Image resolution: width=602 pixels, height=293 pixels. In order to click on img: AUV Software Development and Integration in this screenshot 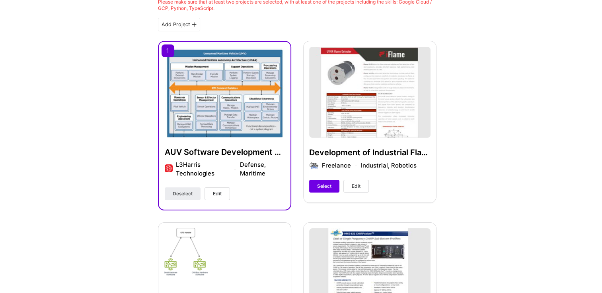, I will do `click(224, 93)`.